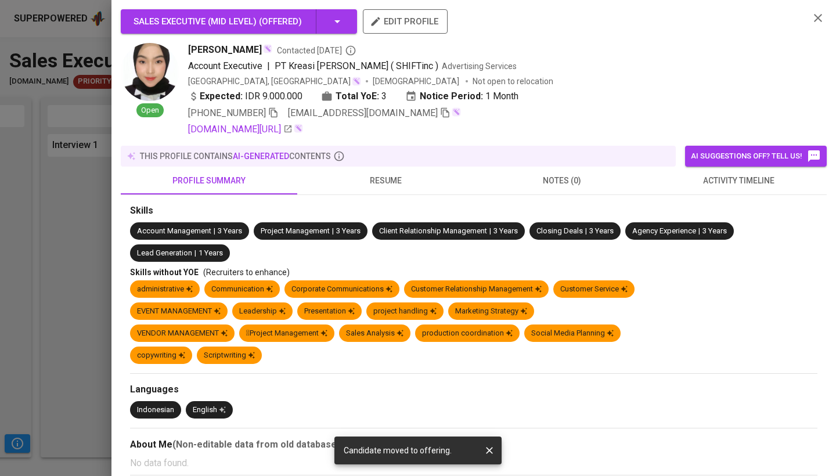 Image resolution: width=836 pixels, height=476 pixels. Describe the element at coordinates (164, 252) in the screenshot. I see `span: Lead Generation` at that location.